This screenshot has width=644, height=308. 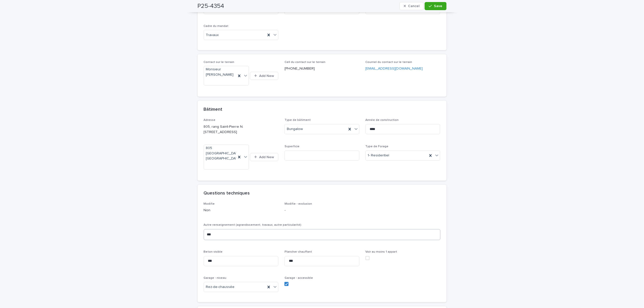 What do you see at coordinates (435, 6) in the screenshot?
I see `button: Save` at bounding box center [435, 6].